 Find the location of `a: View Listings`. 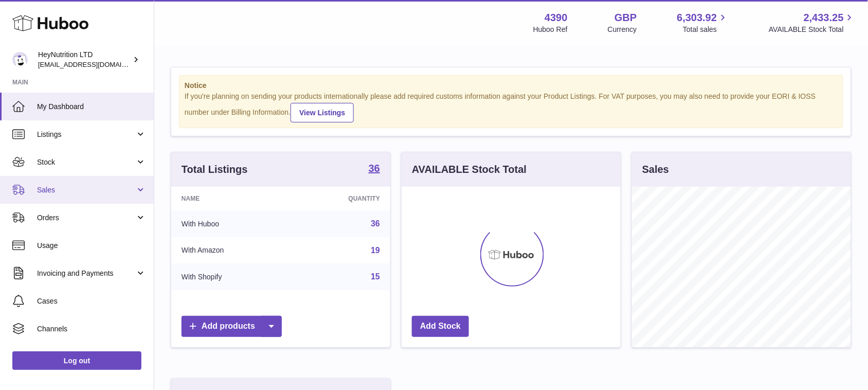

a: View Listings is located at coordinates (322, 113).